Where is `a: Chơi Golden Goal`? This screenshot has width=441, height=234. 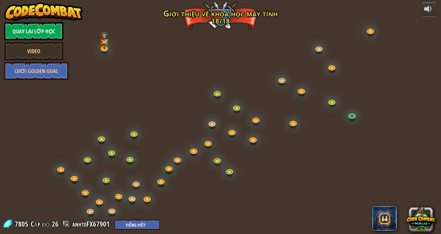
a: Chơi Golden Goal is located at coordinates (36, 71).